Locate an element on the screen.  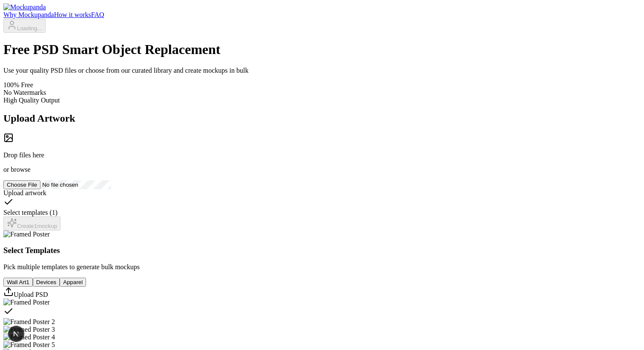
img: Framed Poster 2 is located at coordinates (29, 322).